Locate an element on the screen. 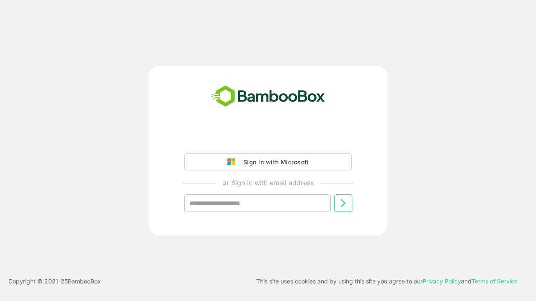 Image resolution: width=536 pixels, height=301 pixels. div: Sign in with Microsoft is located at coordinates (274, 162).